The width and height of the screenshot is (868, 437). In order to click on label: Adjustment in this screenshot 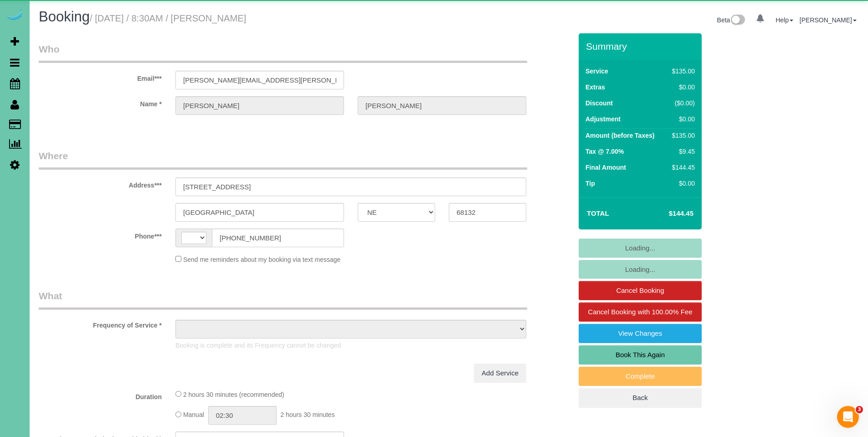, I will do `click(602, 119)`.